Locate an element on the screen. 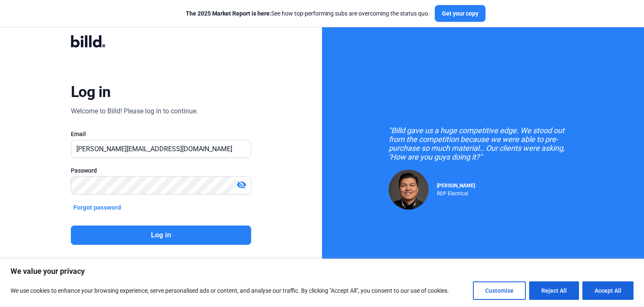 The height and width of the screenshot is (307, 644). button: Reject All is located at coordinates (554, 290).